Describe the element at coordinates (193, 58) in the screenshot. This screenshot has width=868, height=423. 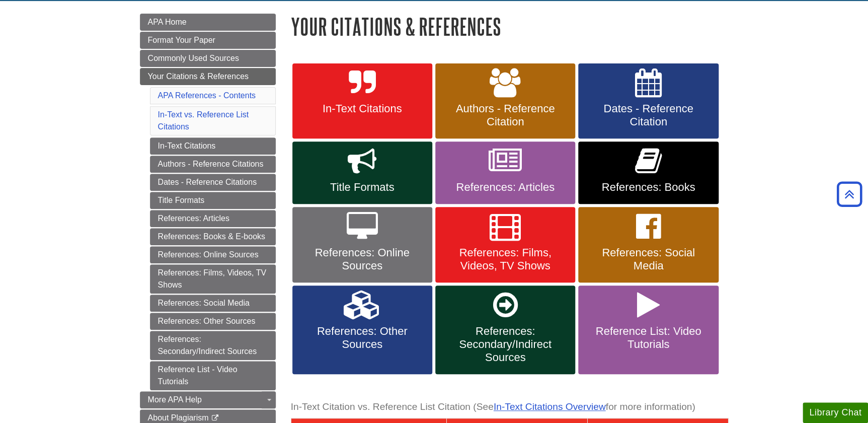
I see `span: Commonly Used Sources` at that location.